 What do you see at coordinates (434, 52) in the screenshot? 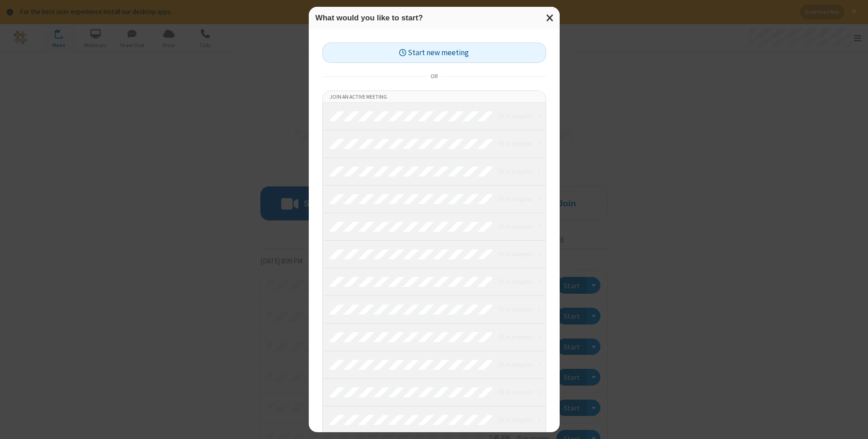
I see `button: Start new meeting` at bounding box center [434, 52].